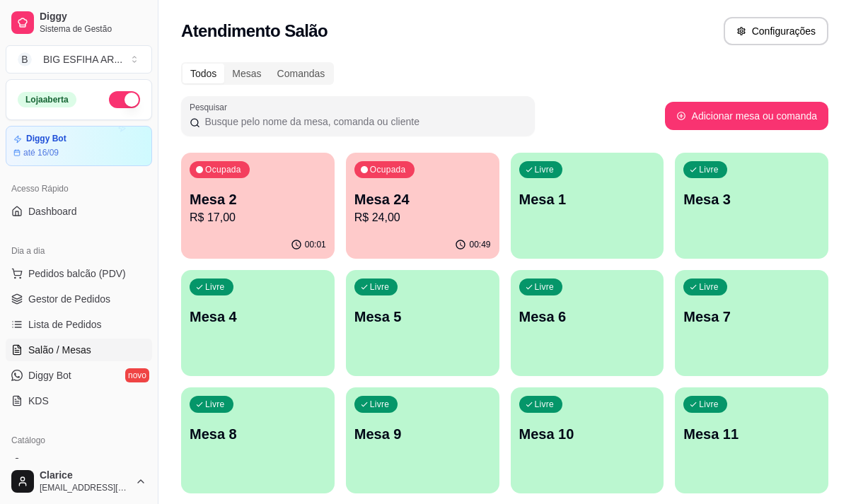 The height and width of the screenshot is (504, 851). Describe the element at coordinates (49, 375) in the screenshot. I see `span: Diggy Bot` at that location.